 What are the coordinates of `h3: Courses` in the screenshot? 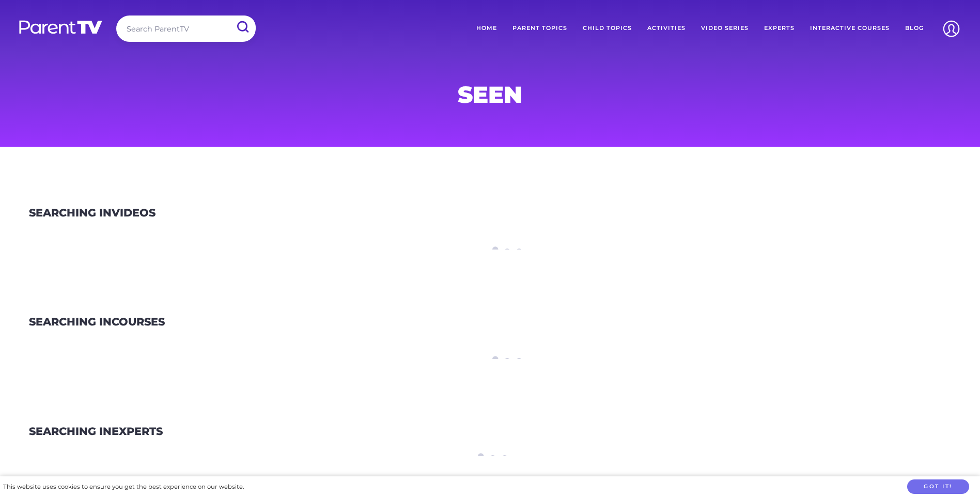 It's located at (97, 322).